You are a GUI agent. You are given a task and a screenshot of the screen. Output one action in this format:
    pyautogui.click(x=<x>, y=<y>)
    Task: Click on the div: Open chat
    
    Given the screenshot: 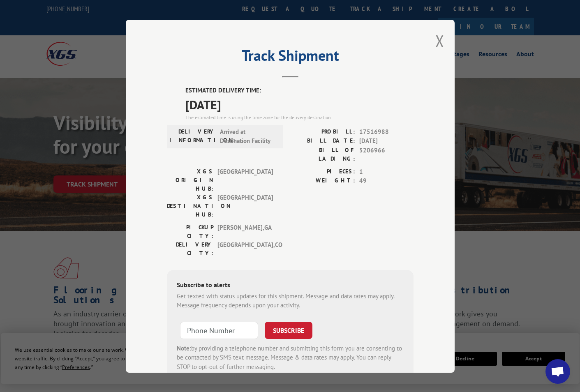 What is the action you would take?
    pyautogui.click(x=558, y=371)
    